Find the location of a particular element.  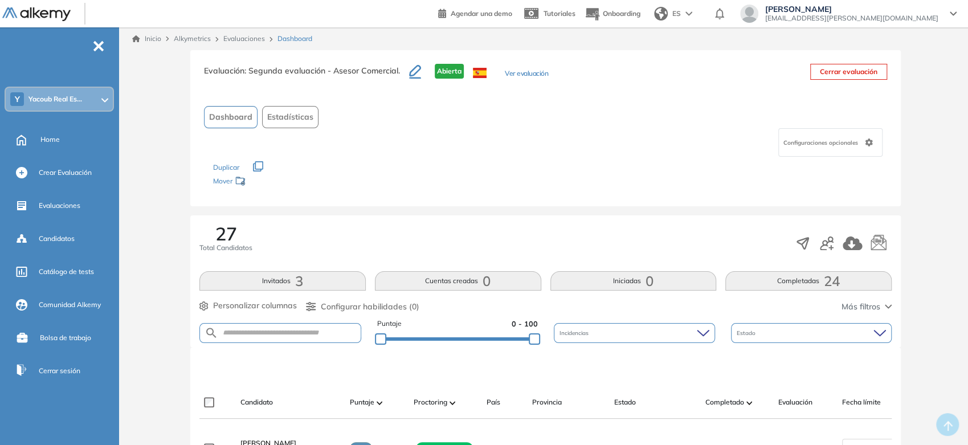

img: arrow is located at coordinates (689, 14).